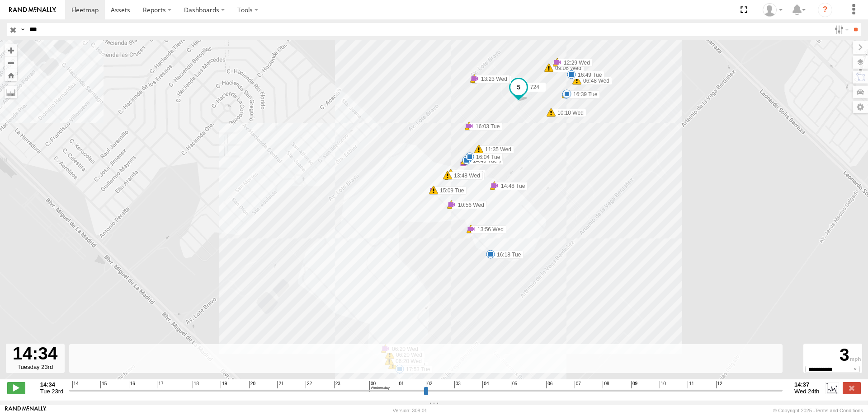 The width and height of the screenshot is (868, 415). What do you see at coordinates (511, 186) in the screenshot?
I see `label: 14:48 Tue` at bounding box center [511, 186].